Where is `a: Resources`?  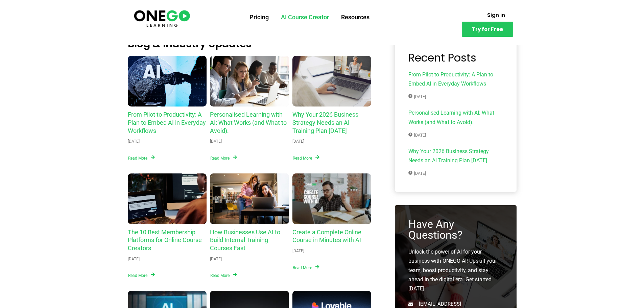 a: Resources is located at coordinates (355, 17).